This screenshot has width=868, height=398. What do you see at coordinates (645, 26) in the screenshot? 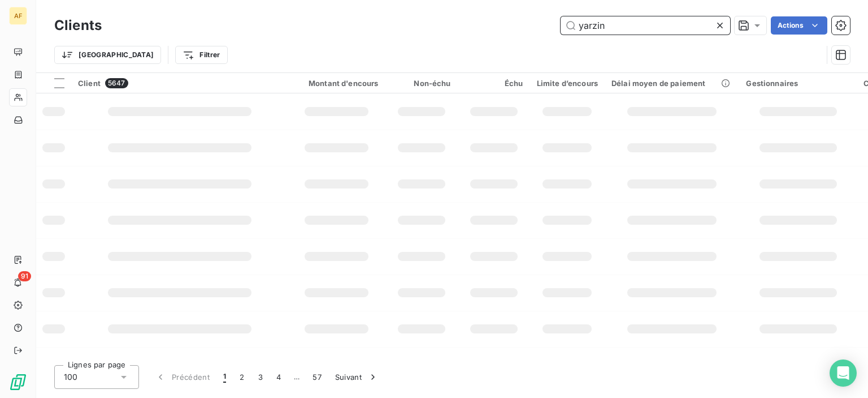
I see `input: Rechercher` at bounding box center [645, 26].